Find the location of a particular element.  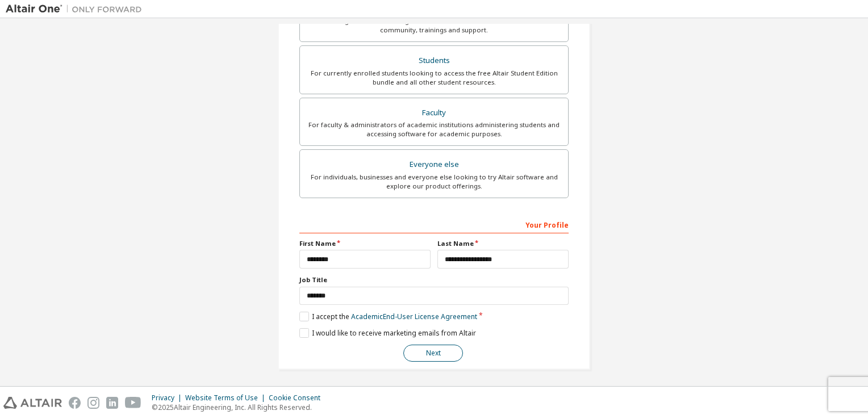

label: I accept the is located at coordinates (388, 316).